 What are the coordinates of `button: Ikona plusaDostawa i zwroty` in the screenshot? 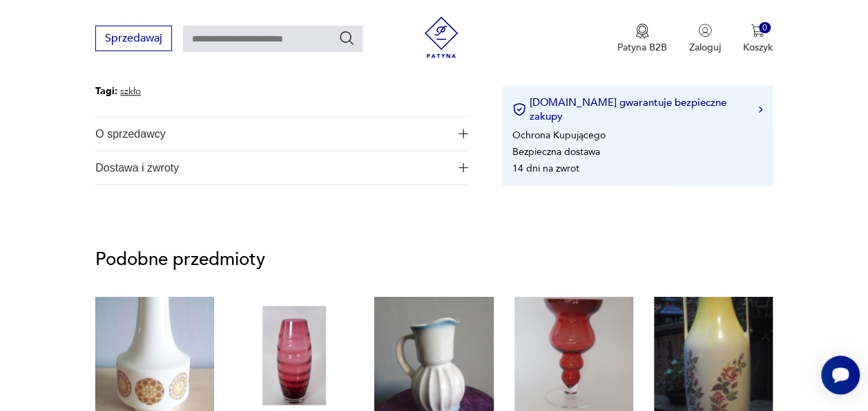 It's located at (282, 167).